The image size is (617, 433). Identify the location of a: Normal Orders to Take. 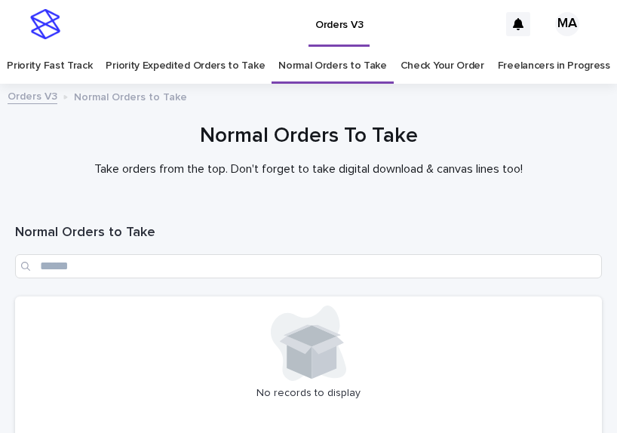
(333, 66).